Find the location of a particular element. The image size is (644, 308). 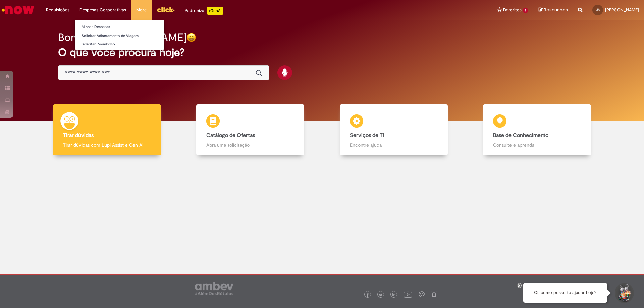

span: Rascunhos is located at coordinates (556, 10).